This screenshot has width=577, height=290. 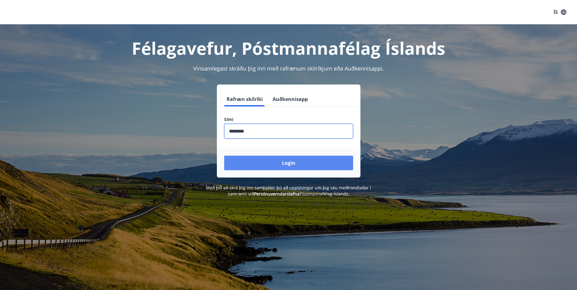 I want to click on span: Vinsamlegast skráðu þig inn með rafrænum skilríkjum eða Auðkennisappi., so click(x=289, y=68).